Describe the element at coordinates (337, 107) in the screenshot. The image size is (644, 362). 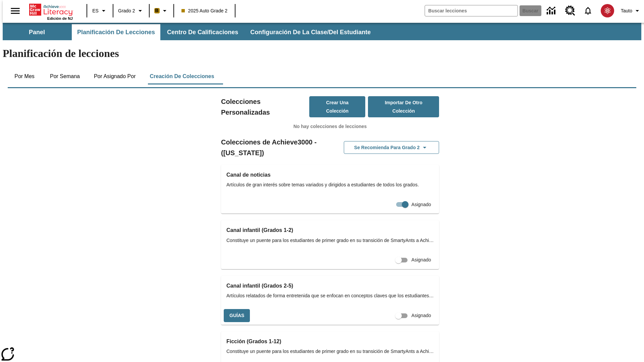
I see `button: Crear una colección` at that location.